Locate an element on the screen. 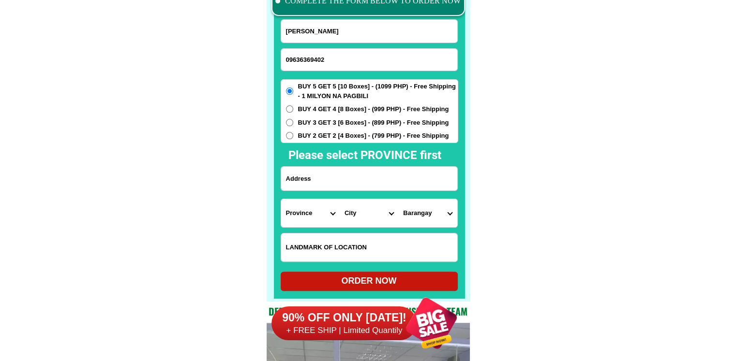 Image resolution: width=736 pixels, height=361 pixels. span: BUY 2 GET 2 [4 Boxes] - (799 PHP) - Free Shipping is located at coordinates (374, 136).